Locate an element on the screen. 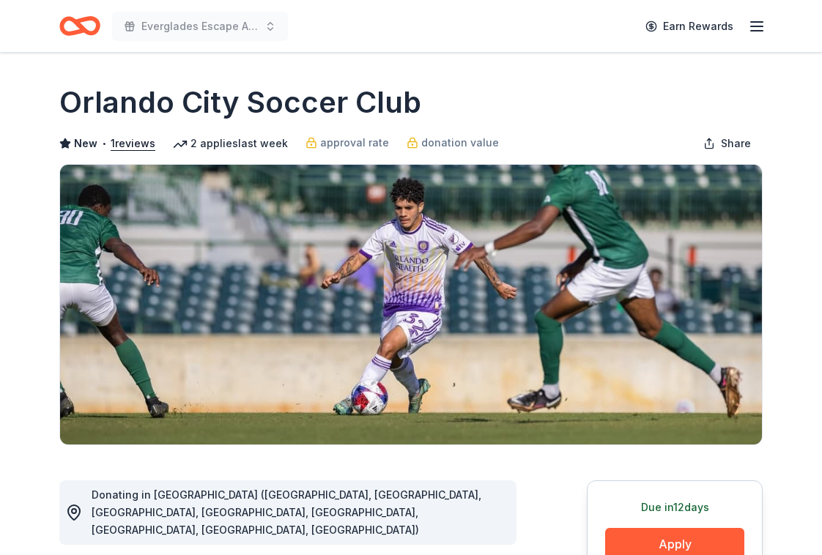 The height and width of the screenshot is (555, 822). button: Share is located at coordinates (727, 144).